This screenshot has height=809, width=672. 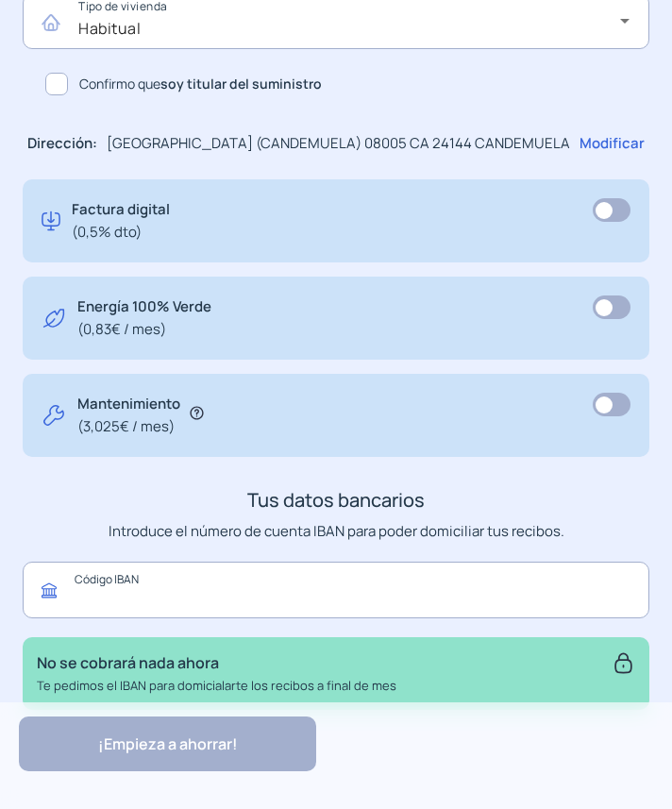 I want to click on p: Factura digital, so click(x=120, y=221).